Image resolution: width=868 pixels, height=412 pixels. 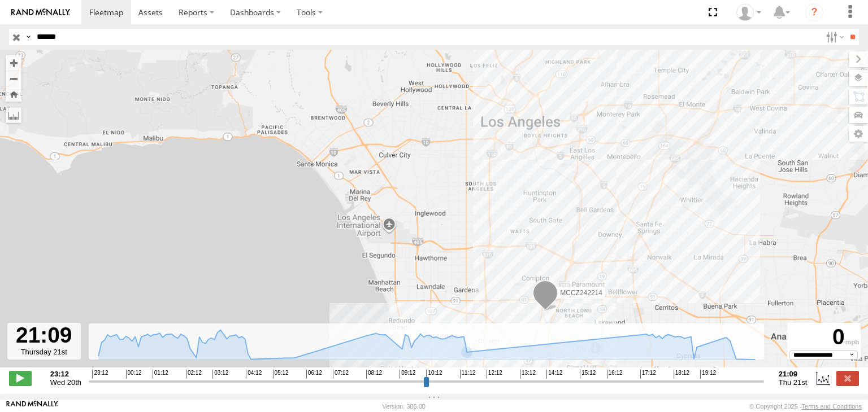 What do you see at coordinates (806, 407) in the screenshot?
I see `div: © Copyright 2025 -` at bounding box center [806, 407].